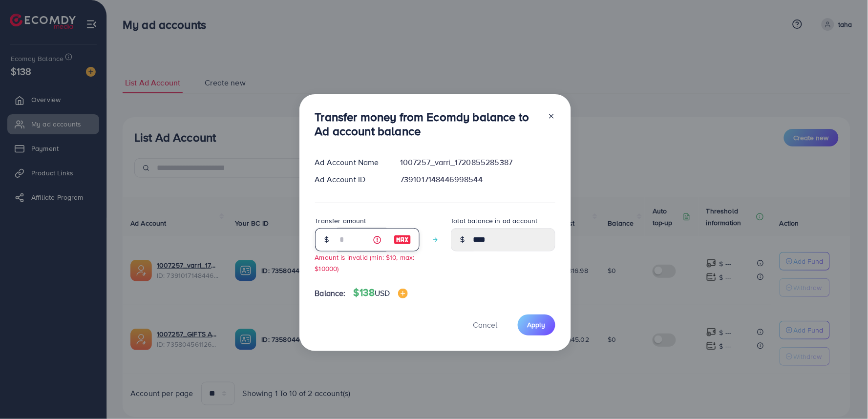  I want to click on label: Transfer amount, so click(340, 221).